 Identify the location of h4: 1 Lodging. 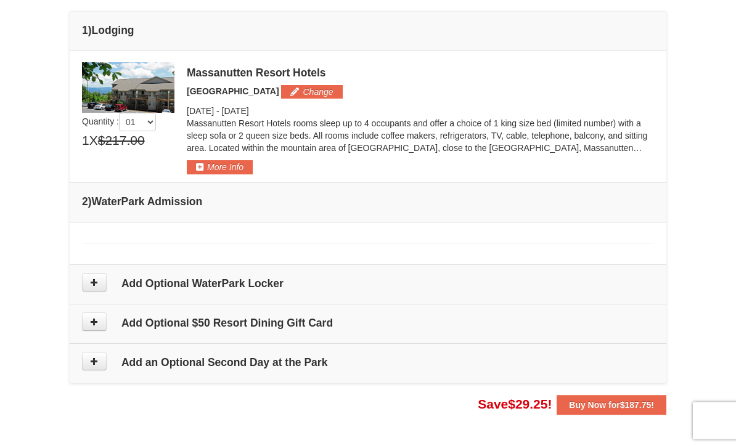
(368, 31).